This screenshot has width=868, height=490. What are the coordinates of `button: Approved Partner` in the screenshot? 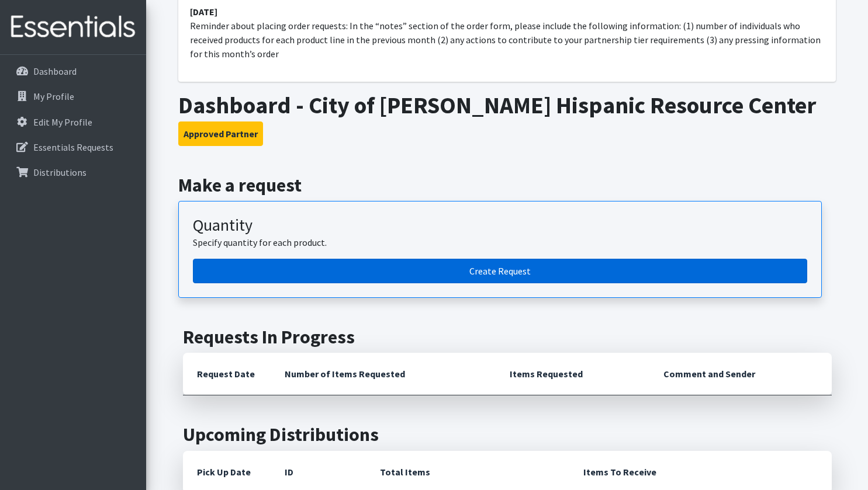 It's located at (220, 134).